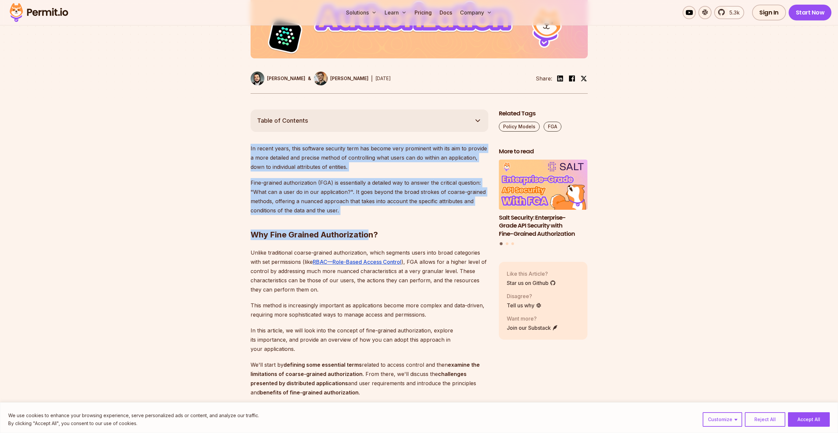 The width and height of the screenshot is (838, 433). I want to click on h3: Salt Security: Enterprise-Grade API Security with Fine-Grained Authorization, so click(544, 226).